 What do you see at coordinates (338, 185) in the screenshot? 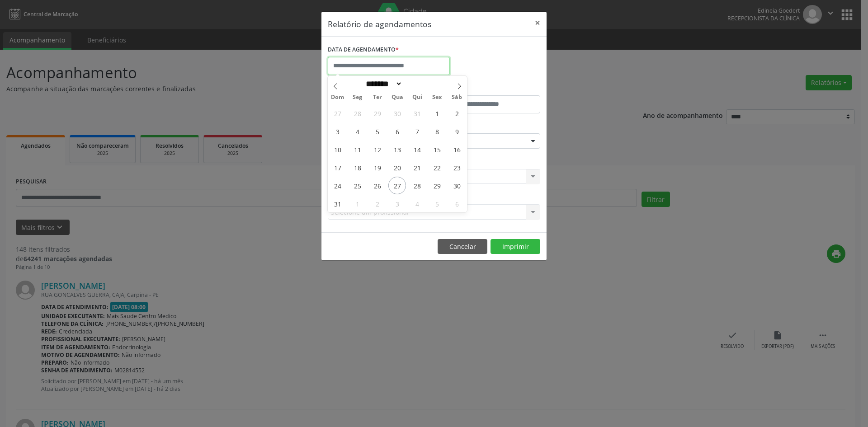
I see `span: Agosto 24, 2025` at bounding box center [338, 185].